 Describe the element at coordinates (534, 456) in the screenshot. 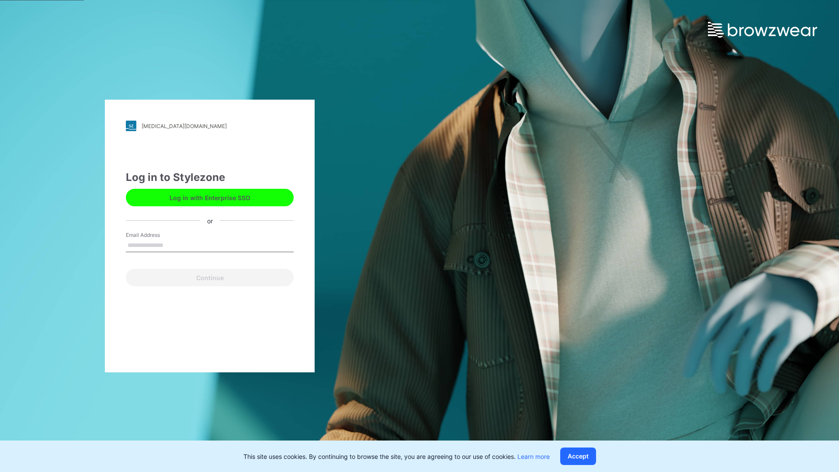

I see `a: Learn more` at that location.